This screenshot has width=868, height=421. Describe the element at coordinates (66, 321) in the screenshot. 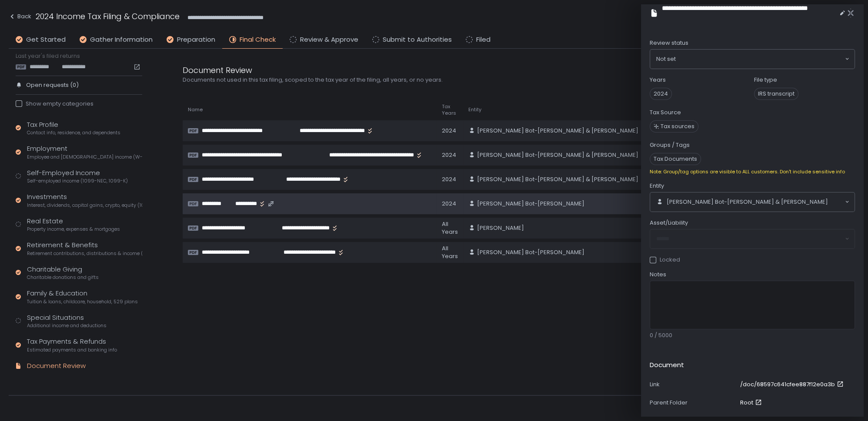

I see `div: Special Situations` at that location.